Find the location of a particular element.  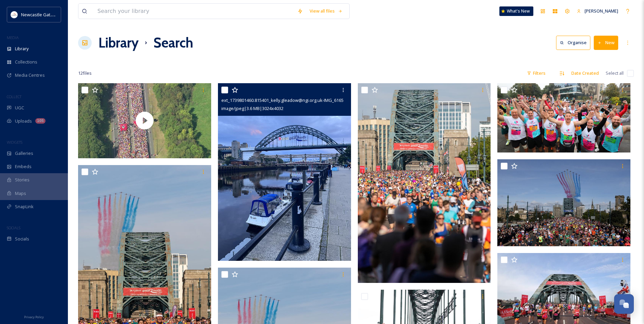

span: Embeds is located at coordinates (23, 166).